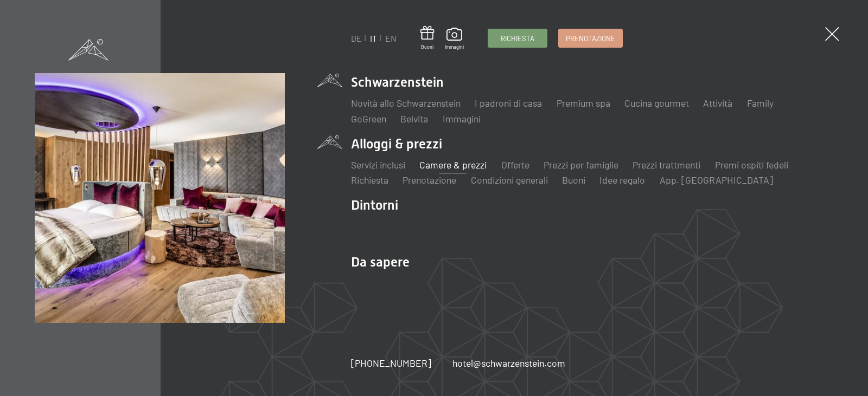 This screenshot has width=868, height=396. What do you see at coordinates (454, 47) in the screenshot?
I see `span: Immagini` at bounding box center [454, 47].